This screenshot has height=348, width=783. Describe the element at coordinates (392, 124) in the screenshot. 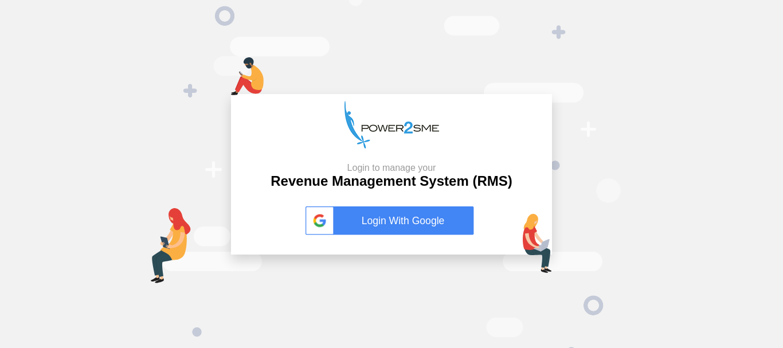

I see `img: p2s_logo.png` at that location.